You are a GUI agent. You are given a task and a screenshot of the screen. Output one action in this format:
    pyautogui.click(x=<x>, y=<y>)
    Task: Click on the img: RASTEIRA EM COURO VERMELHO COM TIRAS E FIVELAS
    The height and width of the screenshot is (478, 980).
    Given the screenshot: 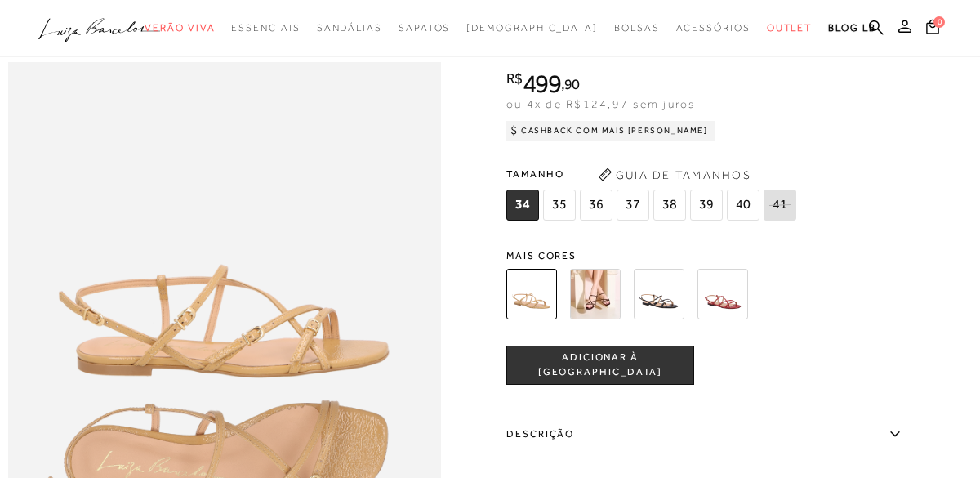 What is the action you would take?
    pyautogui.click(x=723, y=294)
    